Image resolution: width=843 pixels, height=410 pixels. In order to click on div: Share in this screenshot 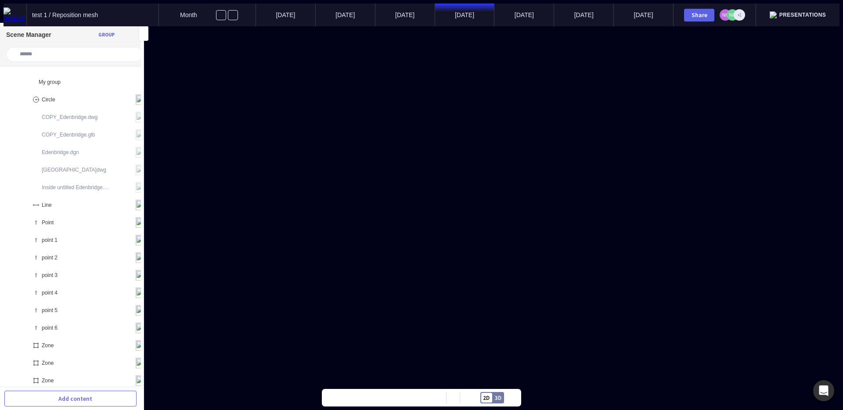, I will do `click(699, 15)`.